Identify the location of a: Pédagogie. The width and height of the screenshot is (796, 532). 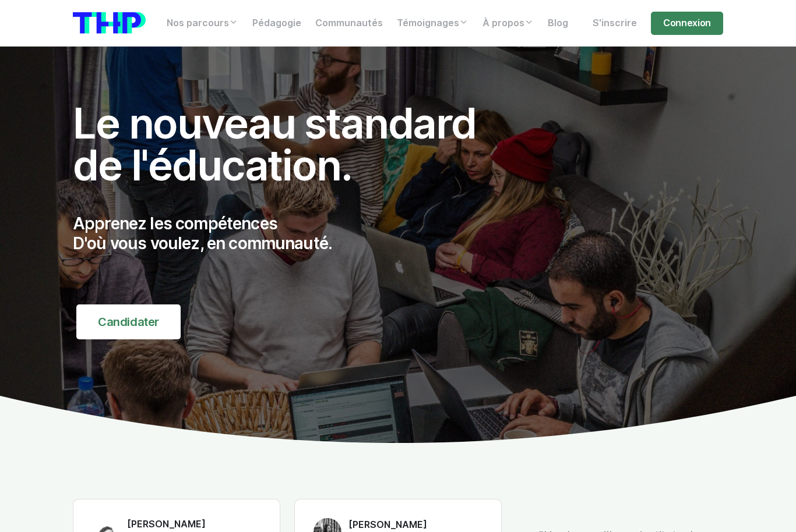
(277, 23).